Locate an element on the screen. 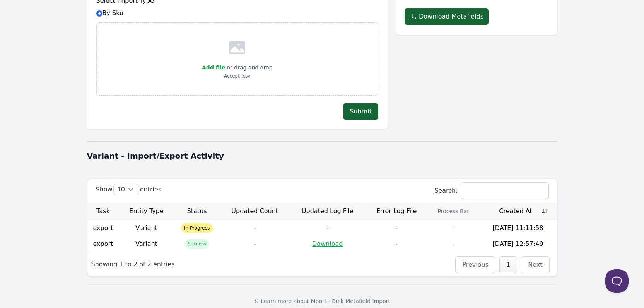 The image size is (644, 308). th: Created At: activate to sort column ascending is located at coordinates (518, 211).